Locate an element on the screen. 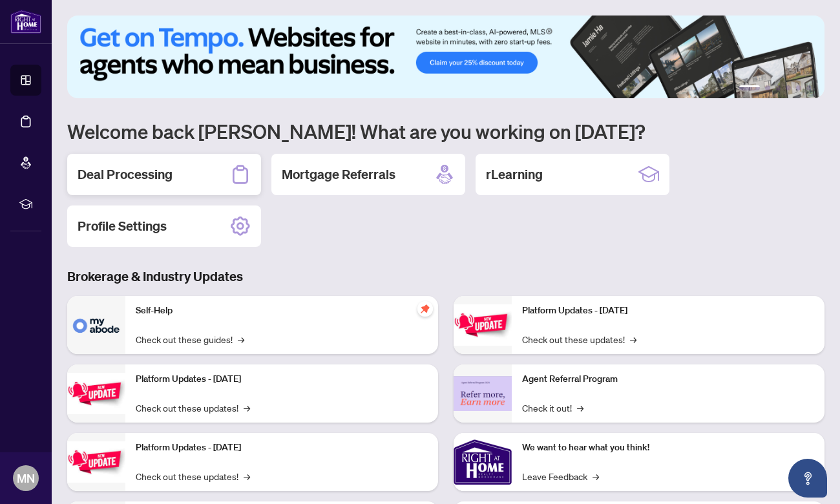 This screenshot has height=504, width=840. p: Agent Referral Program is located at coordinates (668, 379).